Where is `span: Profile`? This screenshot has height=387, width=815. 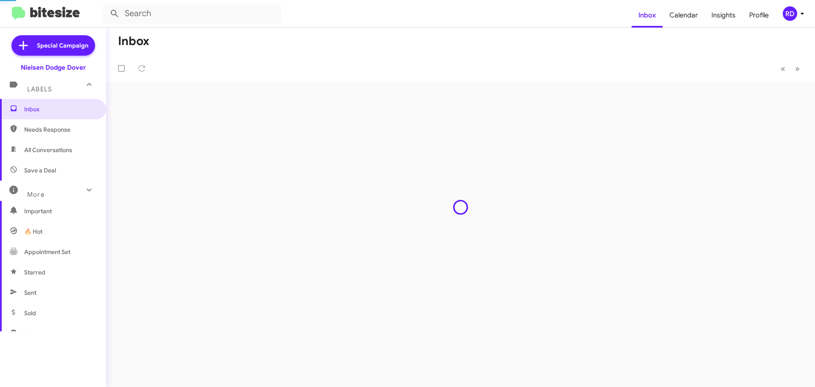 span: Profile is located at coordinates (759, 15).